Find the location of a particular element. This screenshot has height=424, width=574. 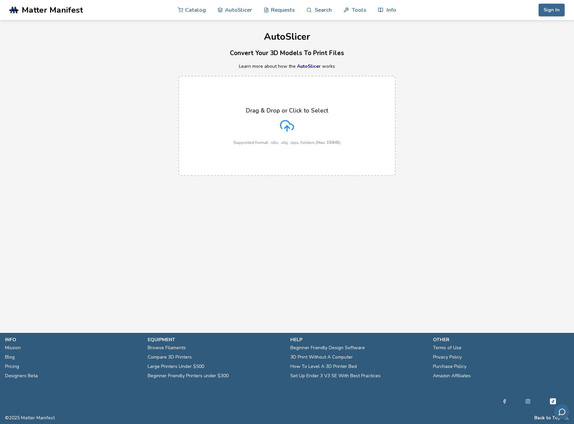

a: Blog is located at coordinates (10, 358).